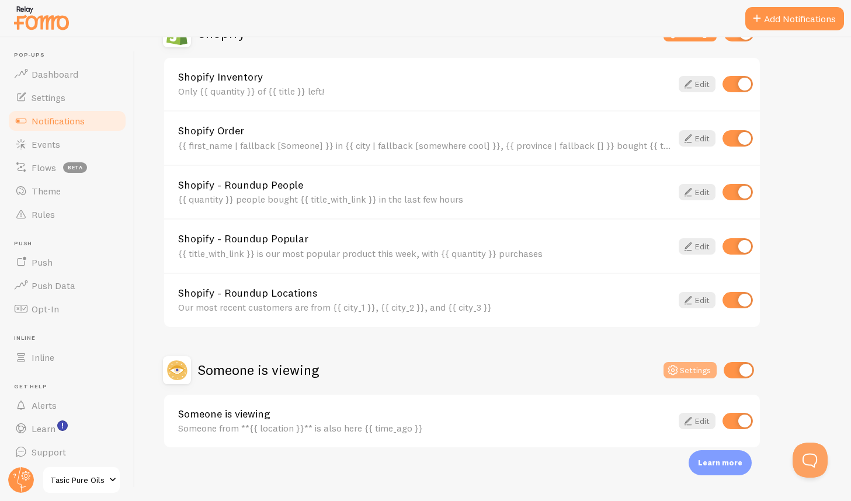  Describe the element at coordinates (43, 429) in the screenshot. I see `span: Learn` at that location.